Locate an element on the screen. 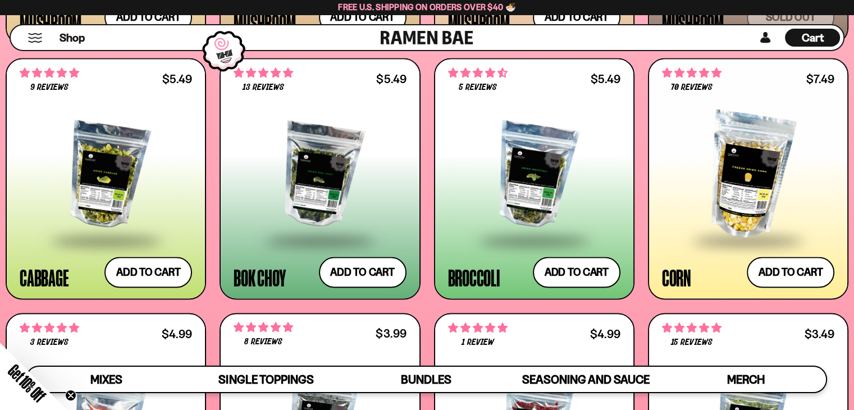  span: Shop is located at coordinates (72, 38).